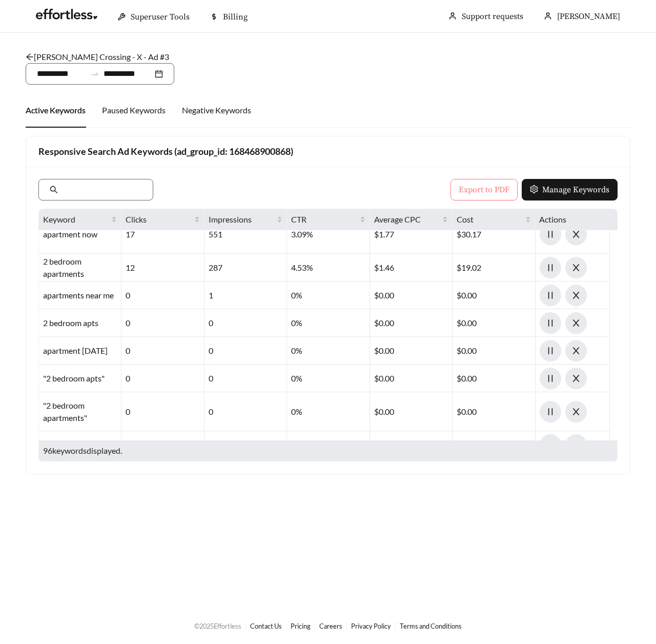 This screenshot has height=644, width=656. What do you see at coordinates (328, 451) in the screenshot?
I see `div: 96 keyword s displayed.` at bounding box center [328, 451].